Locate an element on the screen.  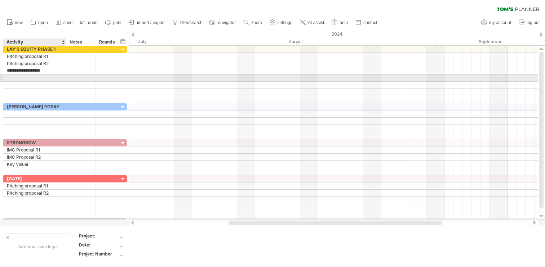
span: undo is located at coordinates (93, 23).